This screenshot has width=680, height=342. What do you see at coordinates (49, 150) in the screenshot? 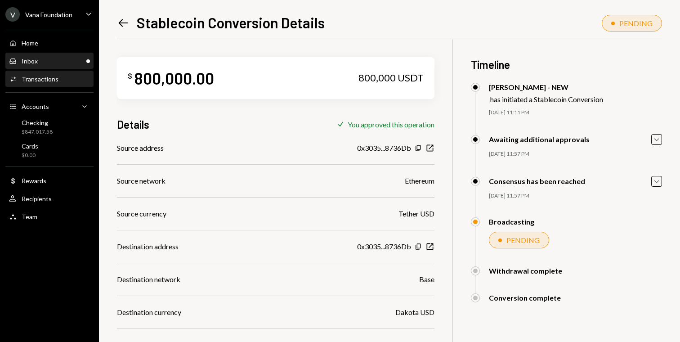
I see `a: Cards$0.00` at bounding box center [49, 150].